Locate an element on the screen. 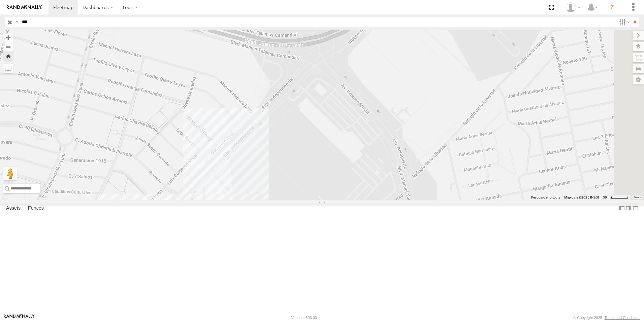 This screenshot has width=644, height=321. button: Zoom out is located at coordinates (8, 47).